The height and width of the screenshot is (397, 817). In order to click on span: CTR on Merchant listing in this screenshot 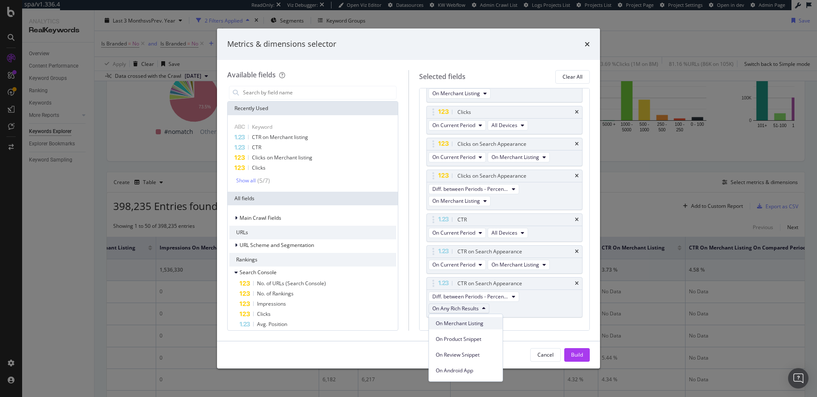, I will do `click(280, 137)`.